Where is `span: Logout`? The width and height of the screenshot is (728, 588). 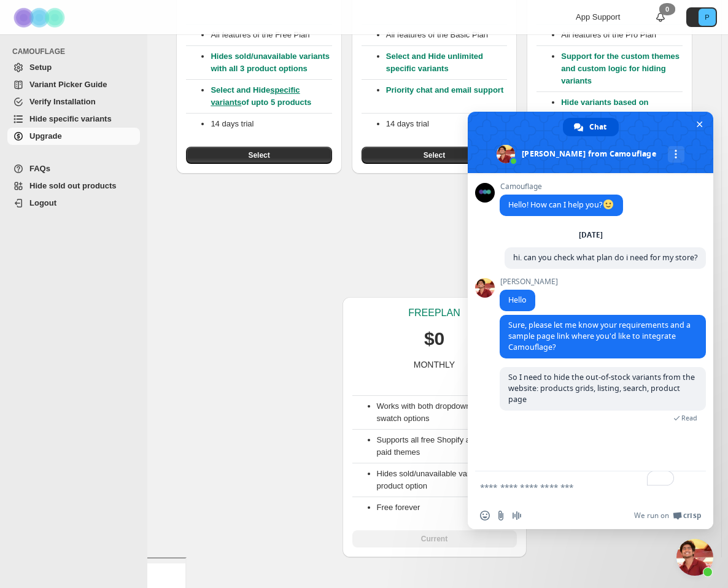
span: Logout is located at coordinates (43, 203).